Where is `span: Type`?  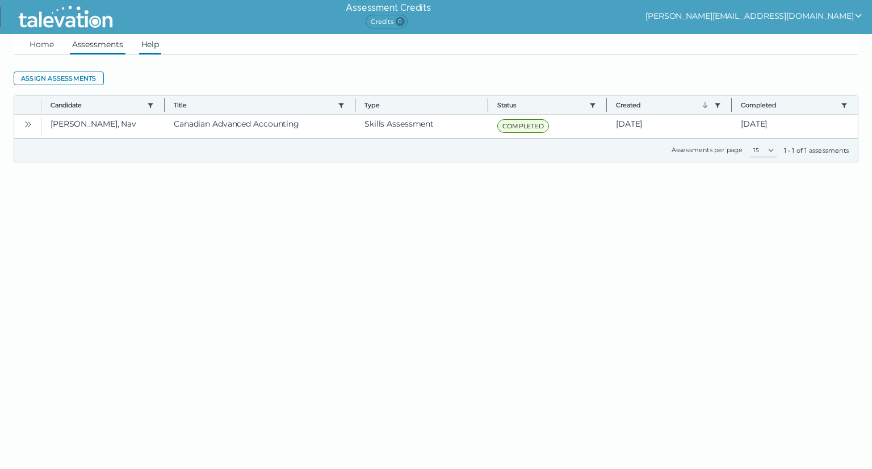
span: Type is located at coordinates (421, 105).